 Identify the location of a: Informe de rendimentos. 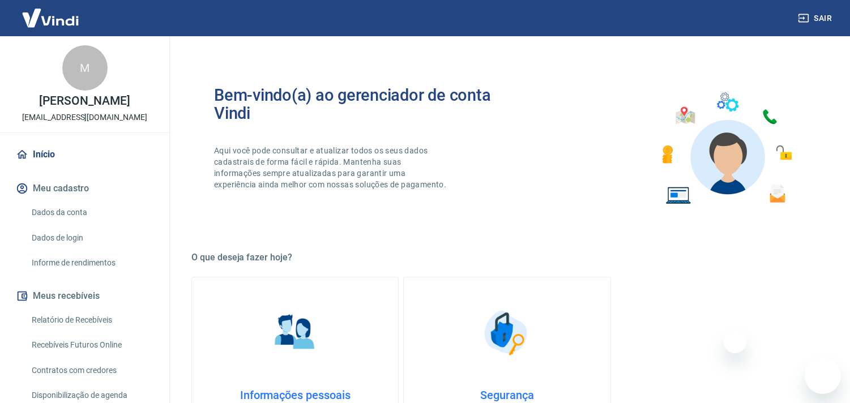
(91, 263).